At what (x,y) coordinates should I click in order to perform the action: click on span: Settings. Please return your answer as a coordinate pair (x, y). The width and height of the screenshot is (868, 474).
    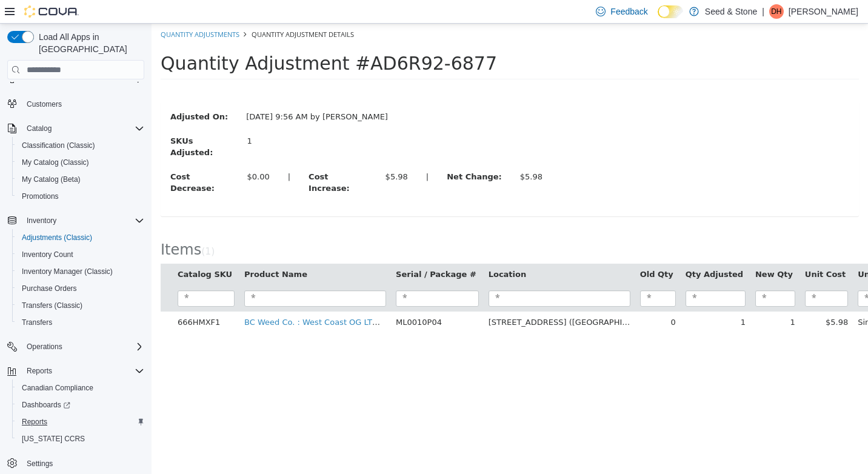
    Looking at the image, I should click on (39, 464).